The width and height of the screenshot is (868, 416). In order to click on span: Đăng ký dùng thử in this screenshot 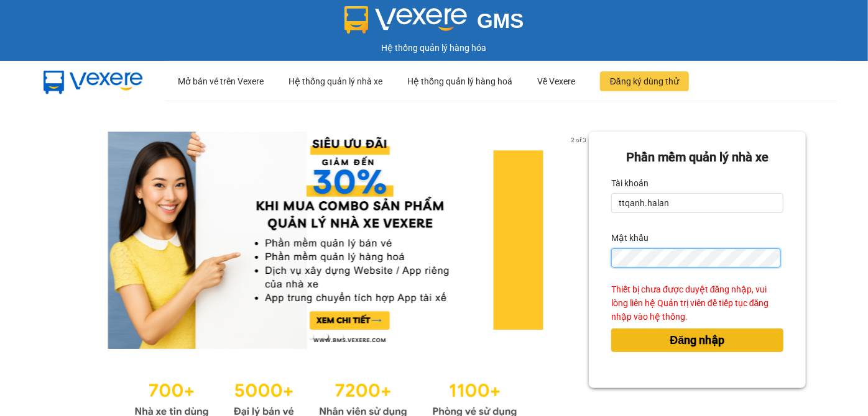, I will do `click(644, 81)`.